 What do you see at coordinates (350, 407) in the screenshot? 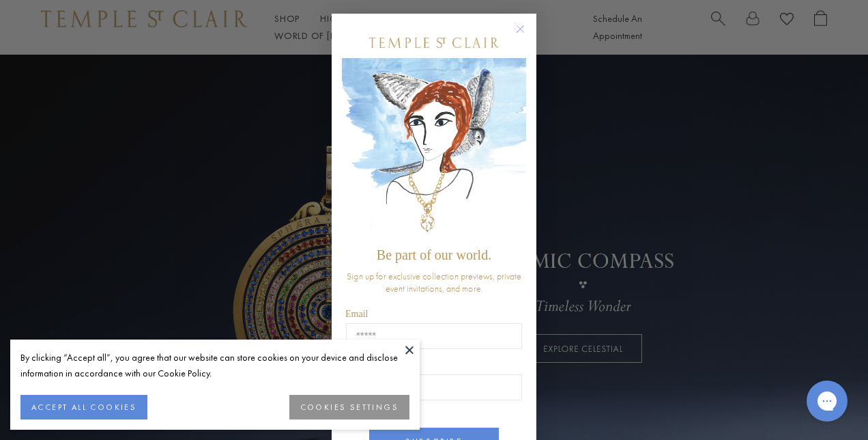
I see `button: COOKIES SETTINGS` at bounding box center [350, 407].